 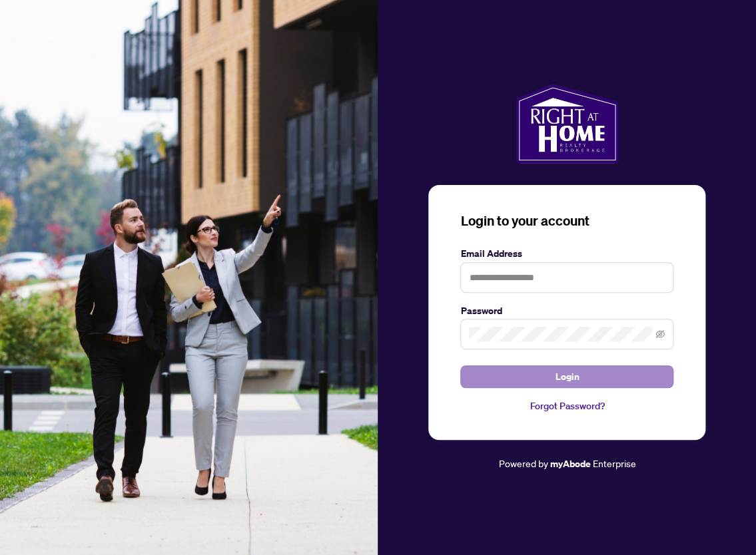 I want to click on span: Enterprise, so click(x=613, y=463).